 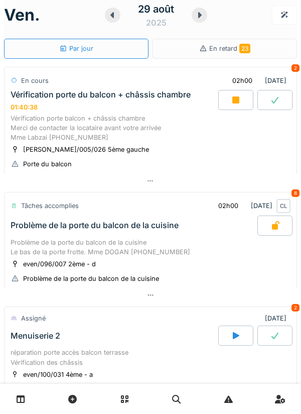 What do you see at coordinates (47, 164) in the screenshot?
I see `div: Porte du balcon` at bounding box center [47, 164].